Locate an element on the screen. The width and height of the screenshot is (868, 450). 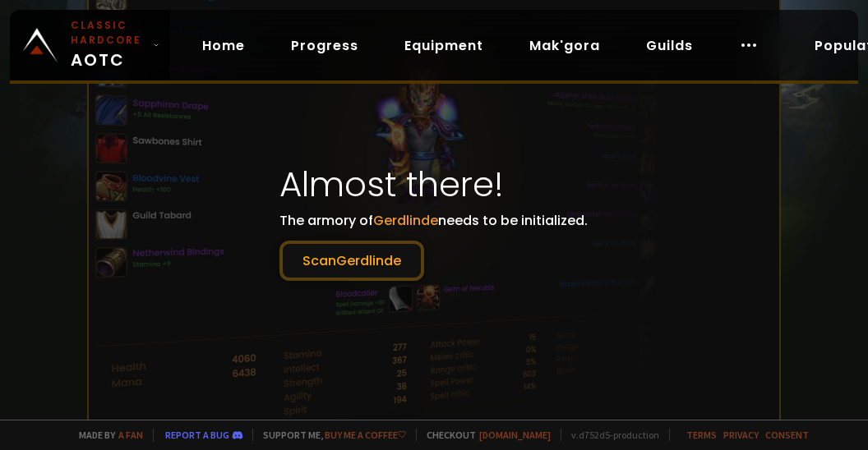
a: Classic HardcoreAOTC is located at coordinates (90, 45).